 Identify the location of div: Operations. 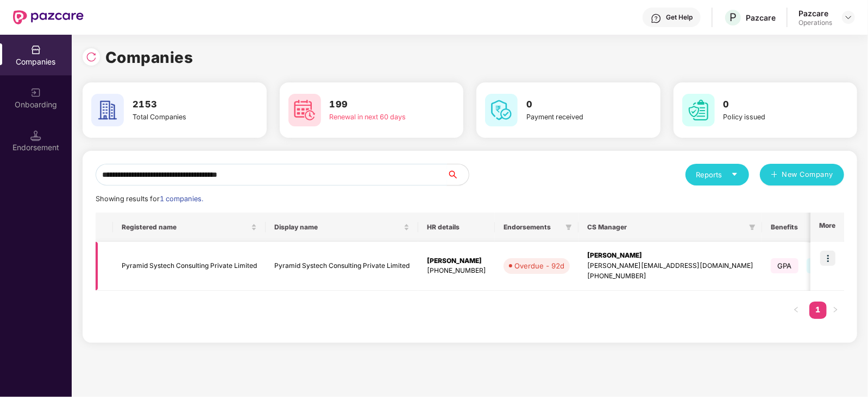
(815, 23).